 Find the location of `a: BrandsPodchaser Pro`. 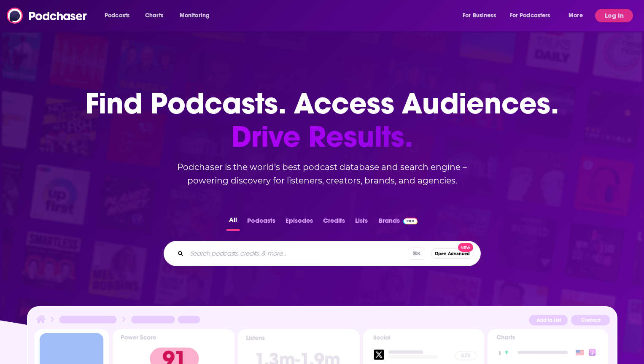

a: BrandsPodchaser Pro is located at coordinates (398, 222).